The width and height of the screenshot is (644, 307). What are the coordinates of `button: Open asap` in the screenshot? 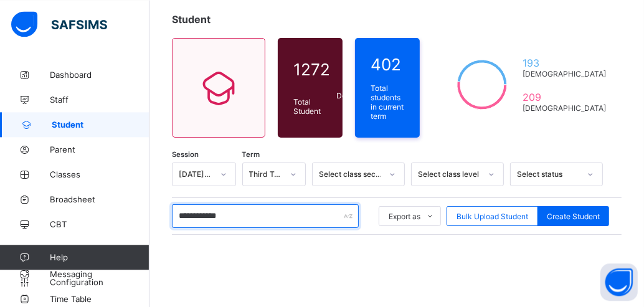 It's located at (620, 283).